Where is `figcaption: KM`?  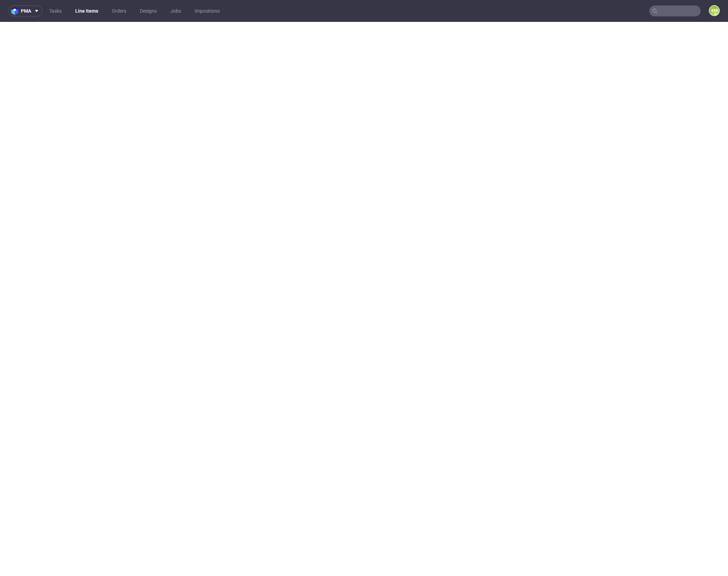
figcaption: KM is located at coordinates (714, 11).